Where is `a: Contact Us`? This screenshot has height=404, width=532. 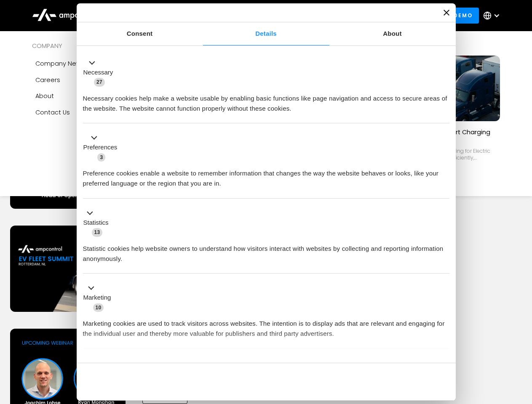
a: Contact Us is located at coordinates (84, 113).